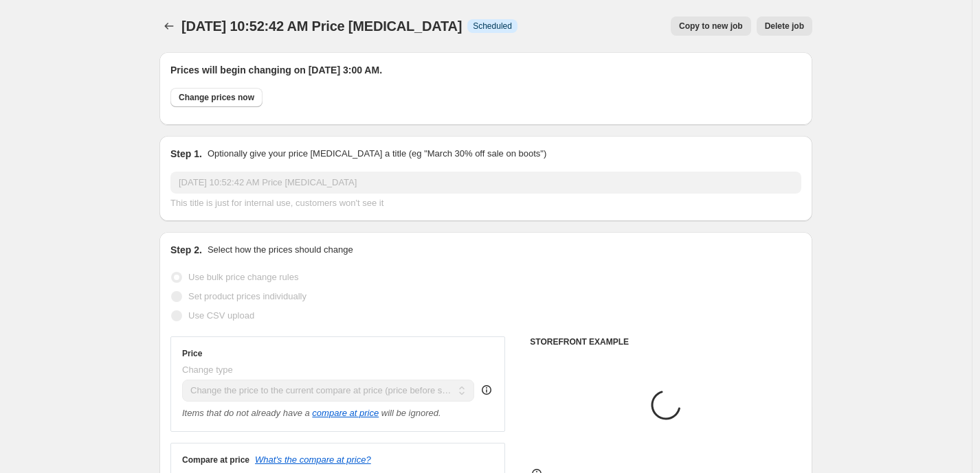  Describe the element at coordinates (207, 369) in the screenshot. I see `span: Change type` at that location.